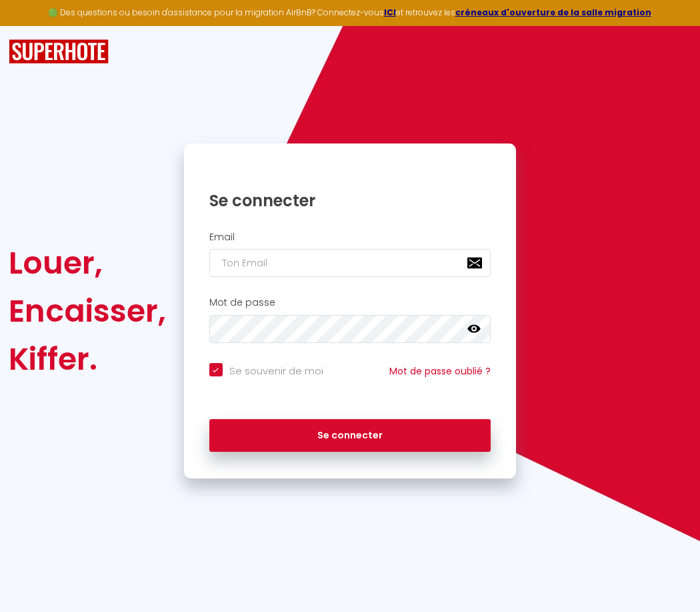  What do you see at coordinates (350, 435) in the screenshot?
I see `button: Se connecter` at bounding box center [350, 435].